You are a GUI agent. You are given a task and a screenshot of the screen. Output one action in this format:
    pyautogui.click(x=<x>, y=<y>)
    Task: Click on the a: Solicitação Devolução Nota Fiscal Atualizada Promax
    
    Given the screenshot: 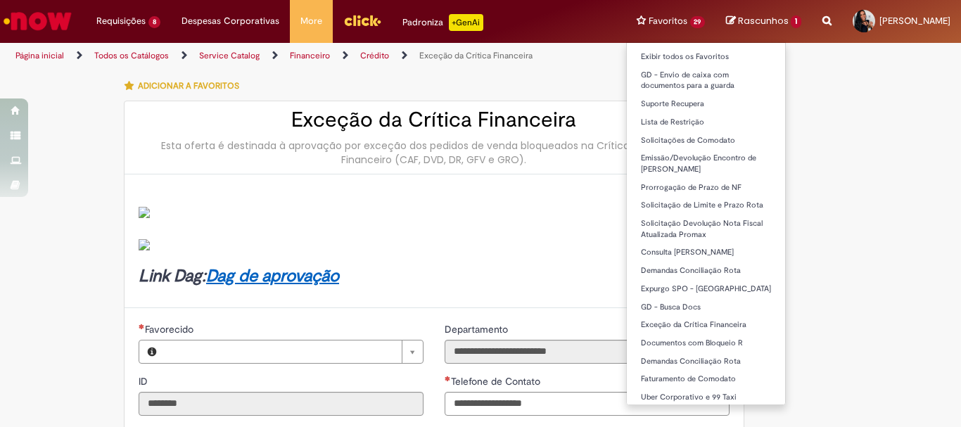 What is the action you would take?
    pyautogui.click(x=706, y=229)
    